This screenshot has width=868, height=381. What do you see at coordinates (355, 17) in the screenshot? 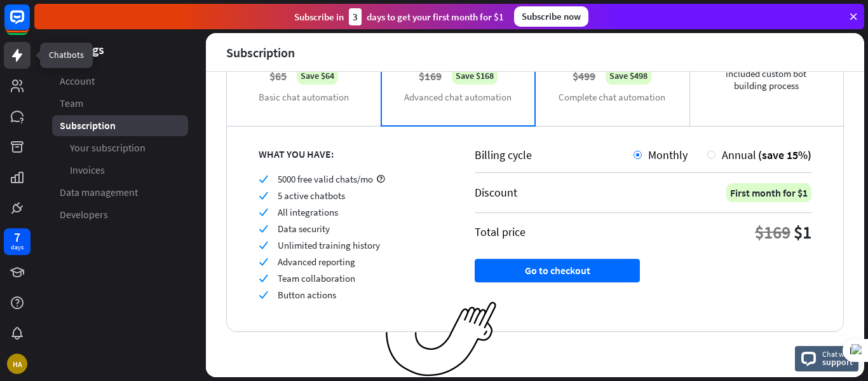
I see `div: 3` at bounding box center [355, 17].